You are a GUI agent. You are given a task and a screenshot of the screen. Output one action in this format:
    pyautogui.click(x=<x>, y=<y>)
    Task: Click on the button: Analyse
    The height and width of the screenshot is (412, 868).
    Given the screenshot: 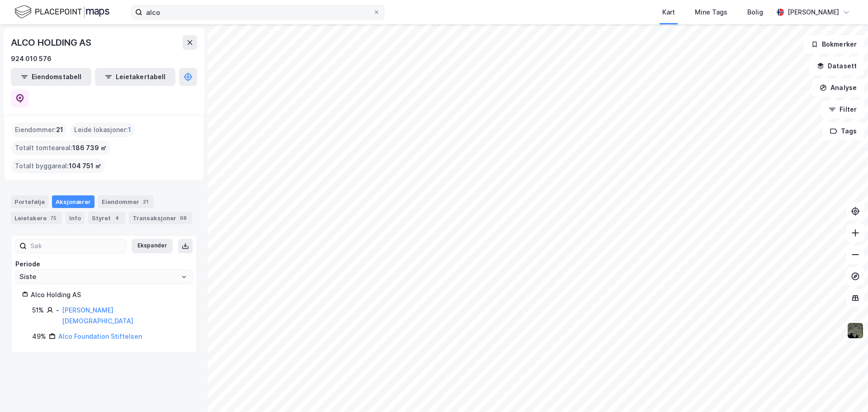 What is the action you would take?
    pyautogui.click(x=837, y=88)
    